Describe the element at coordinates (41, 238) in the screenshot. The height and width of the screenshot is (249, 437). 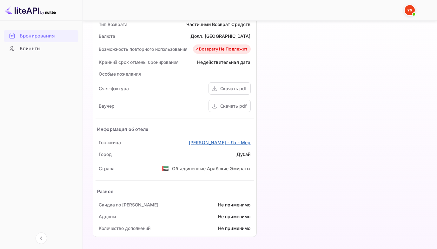
I see `button: Свернуть навигацию` at that location.